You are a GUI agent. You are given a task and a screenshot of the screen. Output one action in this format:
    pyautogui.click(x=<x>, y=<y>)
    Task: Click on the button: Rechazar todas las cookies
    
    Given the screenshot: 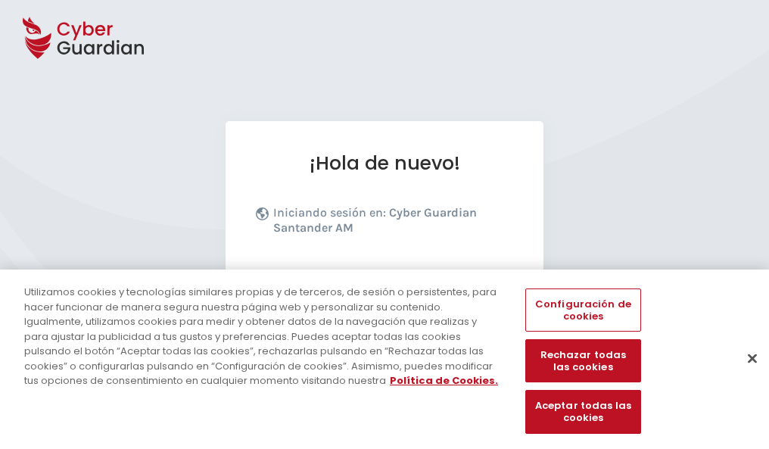 What is the action you would take?
    pyautogui.click(x=583, y=361)
    